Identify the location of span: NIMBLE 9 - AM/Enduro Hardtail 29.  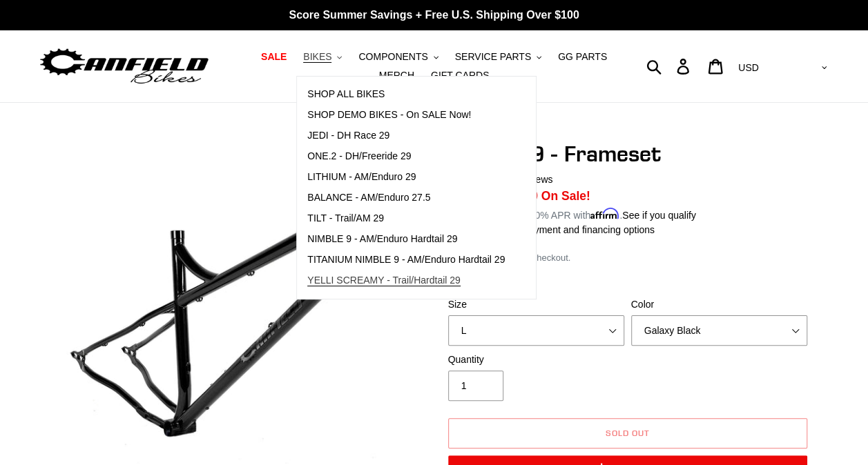
(382, 238).